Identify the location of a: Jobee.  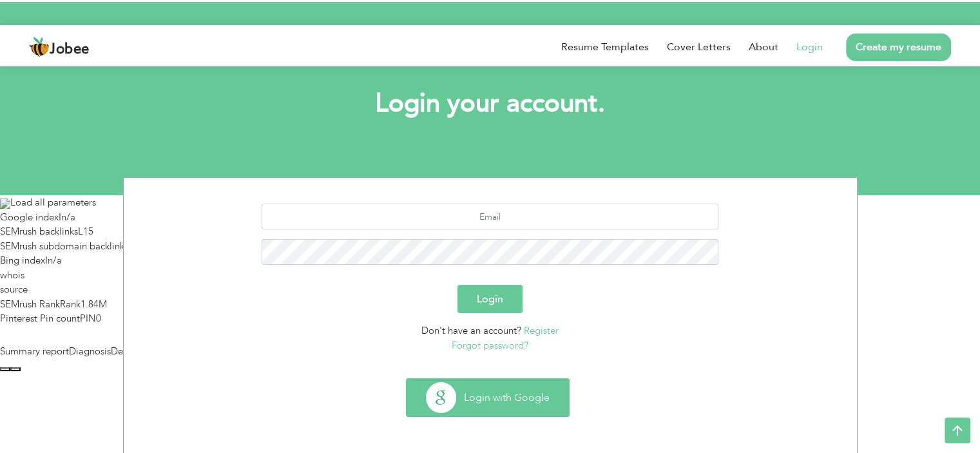
(60, 47).